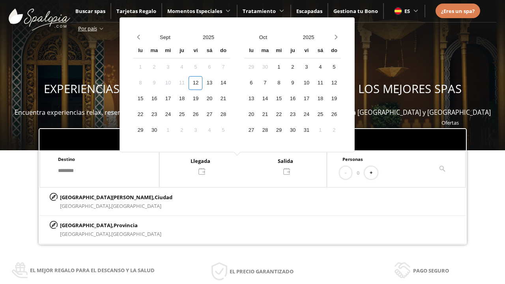 Image resolution: width=505 pixels, height=284 pixels. I want to click on span: Por país, so click(88, 28).